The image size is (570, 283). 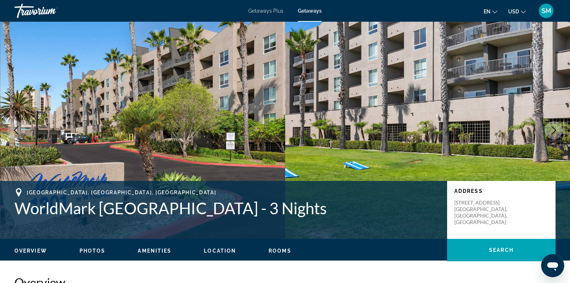 I want to click on button: Rooms, so click(x=280, y=251).